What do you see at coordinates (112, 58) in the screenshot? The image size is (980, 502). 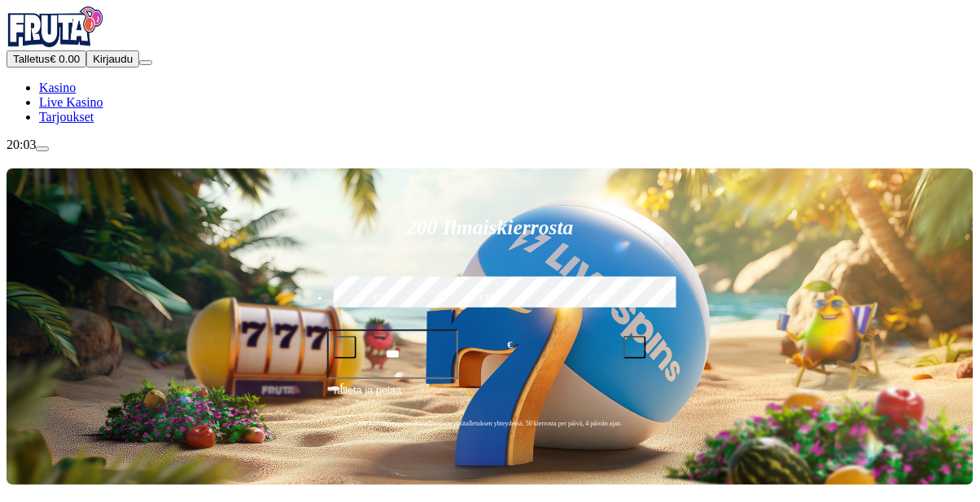 I see `button: Kirjaudu` at bounding box center [112, 58].